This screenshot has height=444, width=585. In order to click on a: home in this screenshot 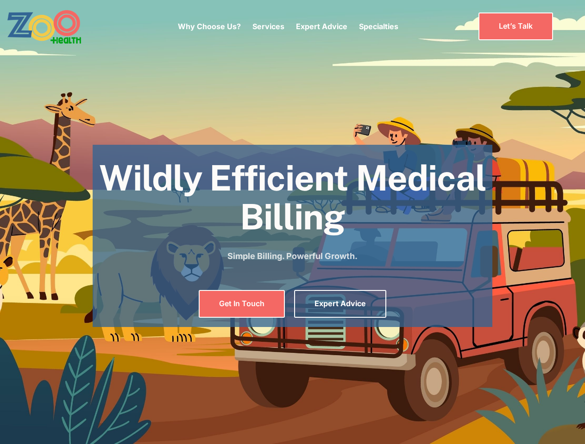, I will do `click(56, 26)`.